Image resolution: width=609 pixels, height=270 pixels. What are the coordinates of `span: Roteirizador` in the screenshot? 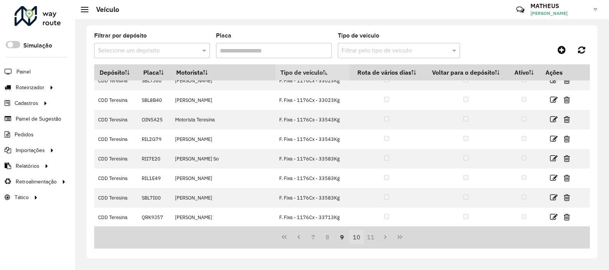 It's located at (30, 87).